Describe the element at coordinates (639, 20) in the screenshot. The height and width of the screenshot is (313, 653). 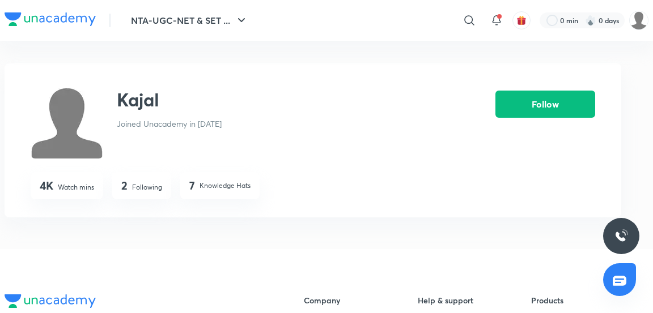
I see `img: Kajal` at that location.